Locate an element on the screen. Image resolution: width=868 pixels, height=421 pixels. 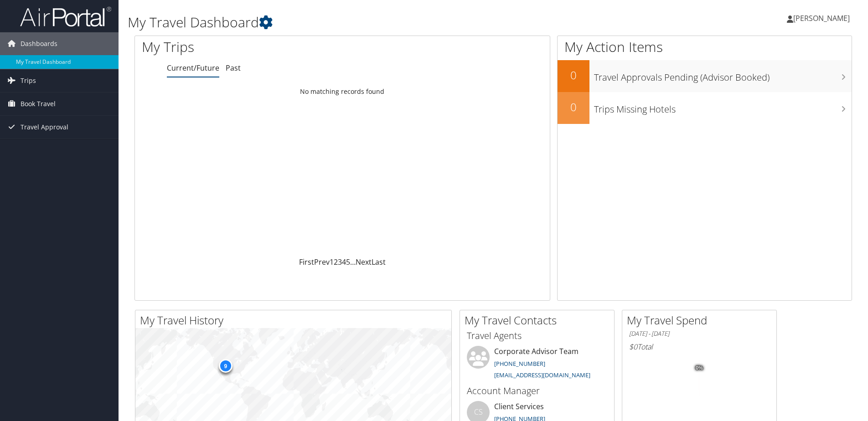
h2: My Travel Contacts is located at coordinates (539, 320).